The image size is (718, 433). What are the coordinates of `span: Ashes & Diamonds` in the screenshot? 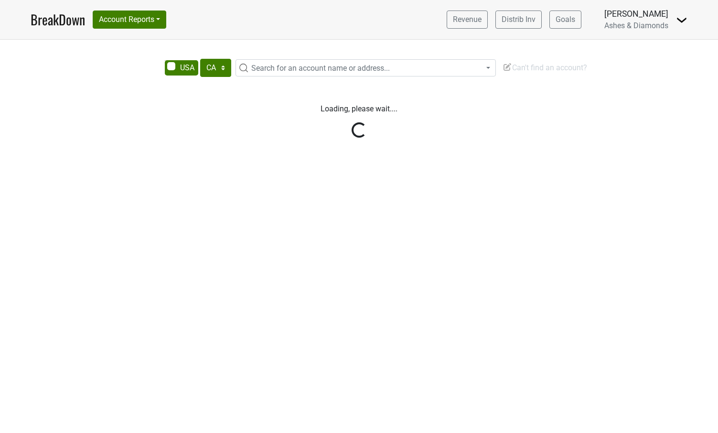 It's located at (637, 25).